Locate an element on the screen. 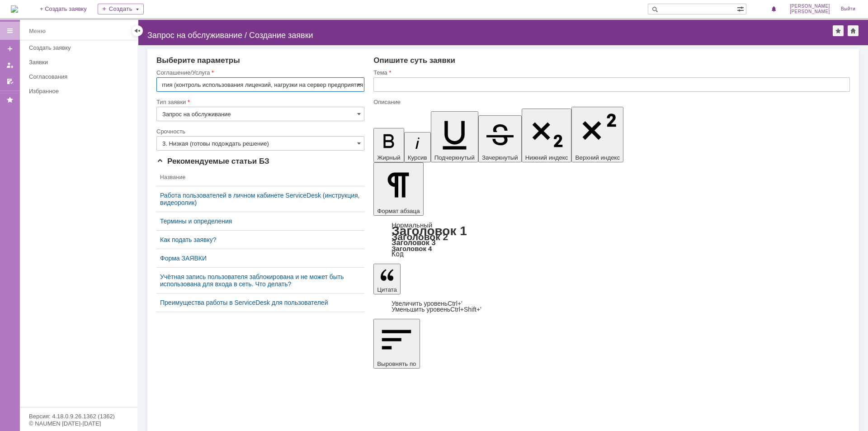 The height and width of the screenshot is (431, 868). div: Преимущества работы в ServiceDesk для пользователей is located at coordinates (260, 302).